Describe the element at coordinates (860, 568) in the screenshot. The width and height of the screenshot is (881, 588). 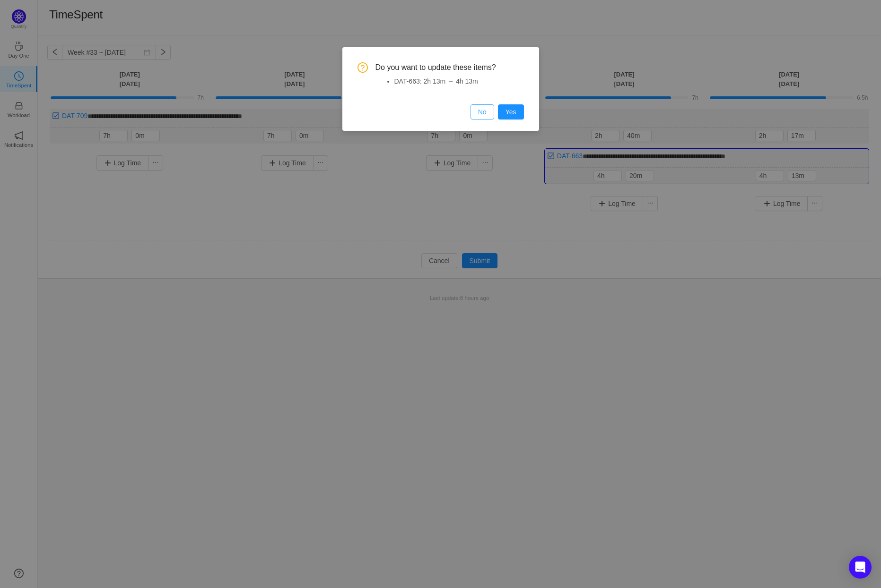
I see `div: Open Intercom Messenger` at that location.